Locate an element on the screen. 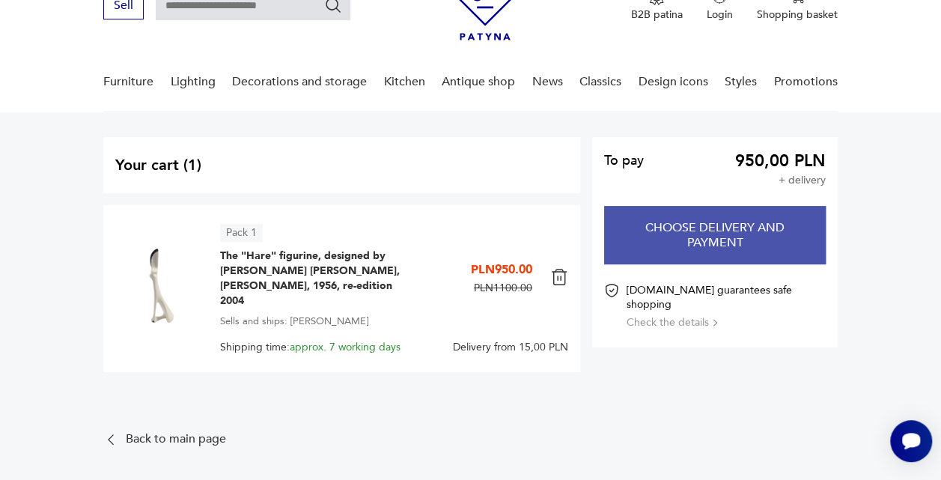 Image resolution: width=941 pixels, height=480 pixels. button: Check the details is located at coordinates (671, 322).